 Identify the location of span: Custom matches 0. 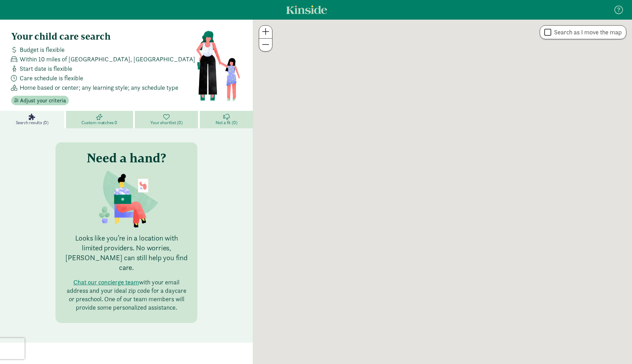
(99, 123).